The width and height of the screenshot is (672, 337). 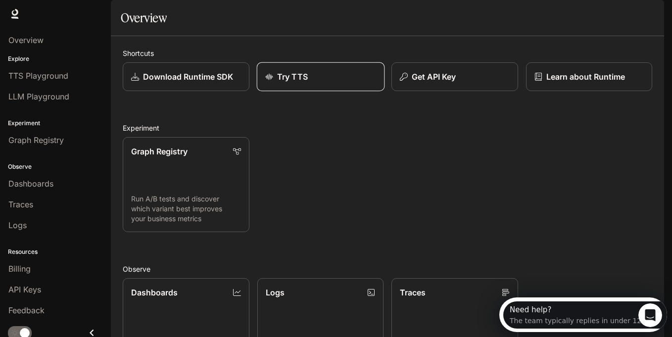 I want to click on h2: Observe, so click(x=388, y=269).